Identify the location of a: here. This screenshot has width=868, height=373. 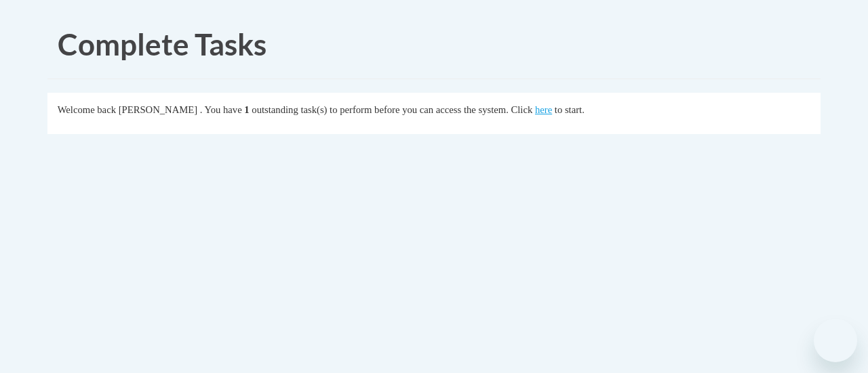
(543, 110).